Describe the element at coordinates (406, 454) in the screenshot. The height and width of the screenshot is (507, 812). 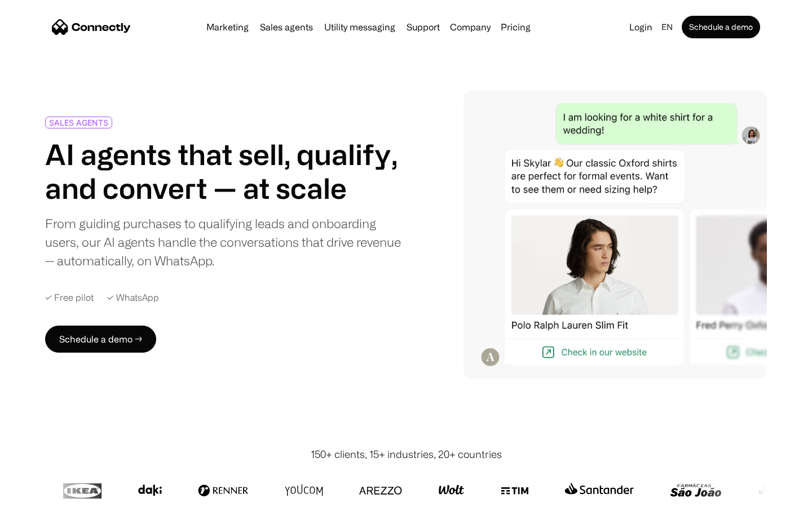
I see `div: 150+ clients, 15+ industries, 20+ countries` at that location.